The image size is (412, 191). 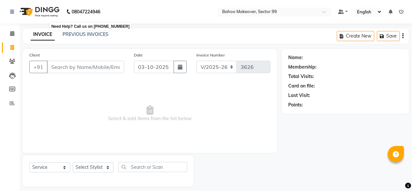 I want to click on label: Client, so click(x=35, y=55).